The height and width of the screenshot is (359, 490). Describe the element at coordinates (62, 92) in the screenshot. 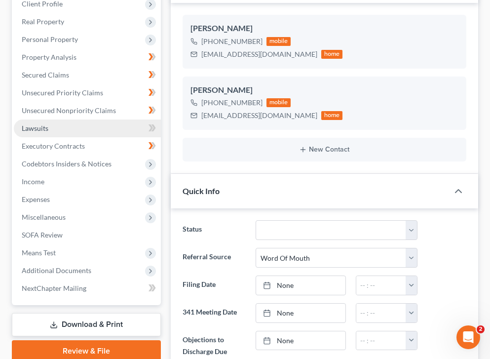

I see `span: Unsecured Priority Claims` at that location.